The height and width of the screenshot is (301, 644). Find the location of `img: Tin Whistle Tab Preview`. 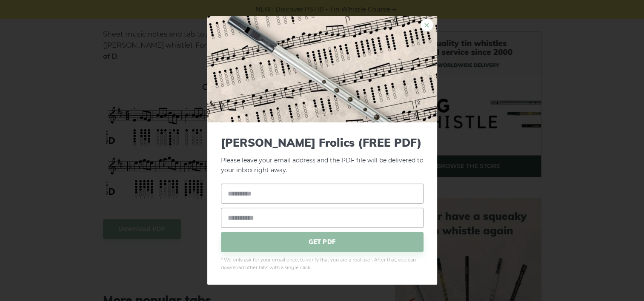

img: Tin Whistle Tab Preview is located at coordinates (322, 69).